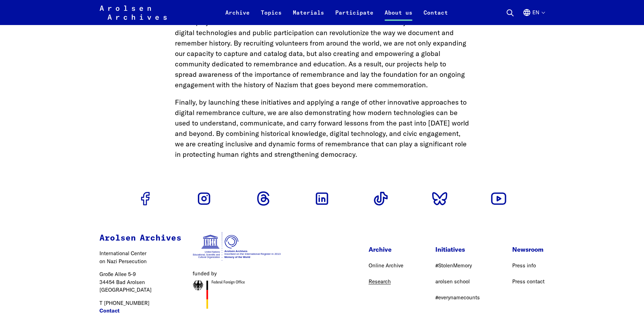 The width and height of the screenshot is (644, 332). Describe the element at coordinates (524, 265) in the screenshot. I see `a: Press info` at that location.